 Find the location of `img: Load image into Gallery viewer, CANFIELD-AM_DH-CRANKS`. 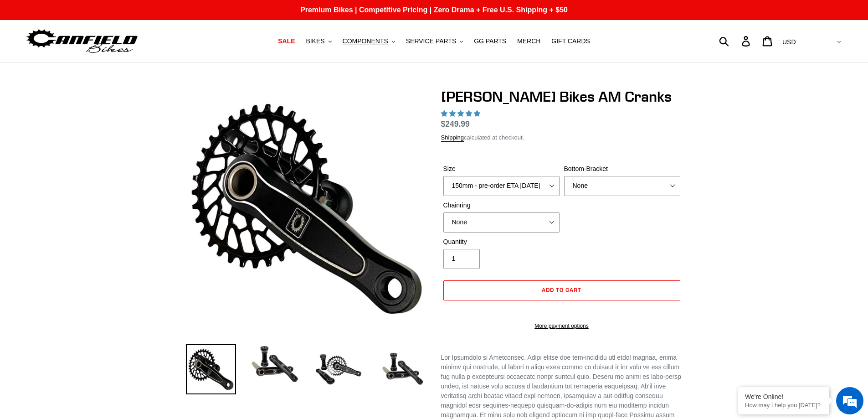

img: Load image into Gallery viewer, CANFIELD-AM_DH-CRANKS is located at coordinates (403, 369).